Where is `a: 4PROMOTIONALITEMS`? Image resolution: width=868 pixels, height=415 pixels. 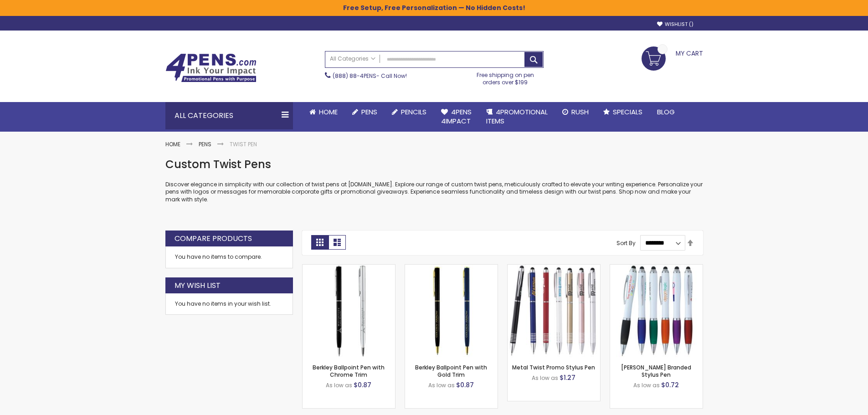 a: 4PROMOTIONALITEMS is located at coordinates (517, 117).